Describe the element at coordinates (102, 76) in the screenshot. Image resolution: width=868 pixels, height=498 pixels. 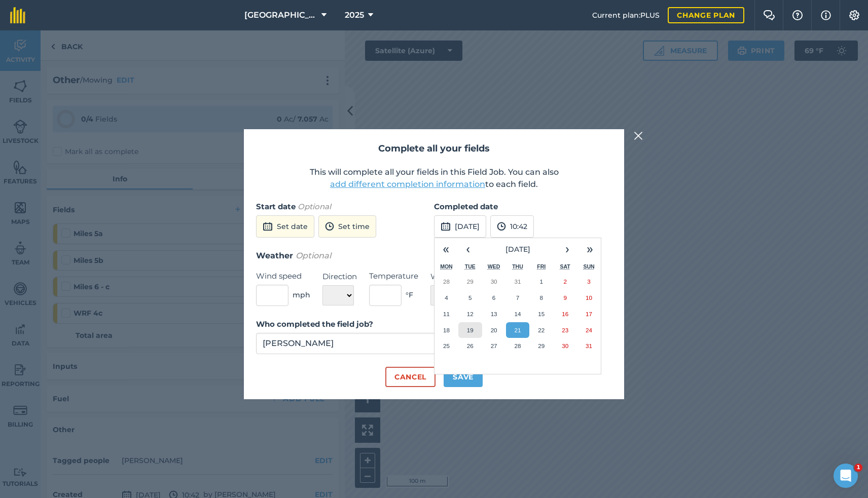
I see `div: Operator says…` at that location.